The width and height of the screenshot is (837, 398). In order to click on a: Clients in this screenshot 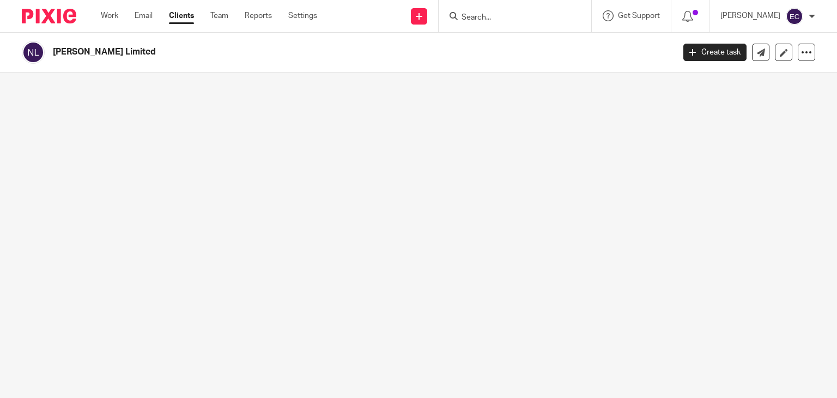, I will do `click(181, 16)`.